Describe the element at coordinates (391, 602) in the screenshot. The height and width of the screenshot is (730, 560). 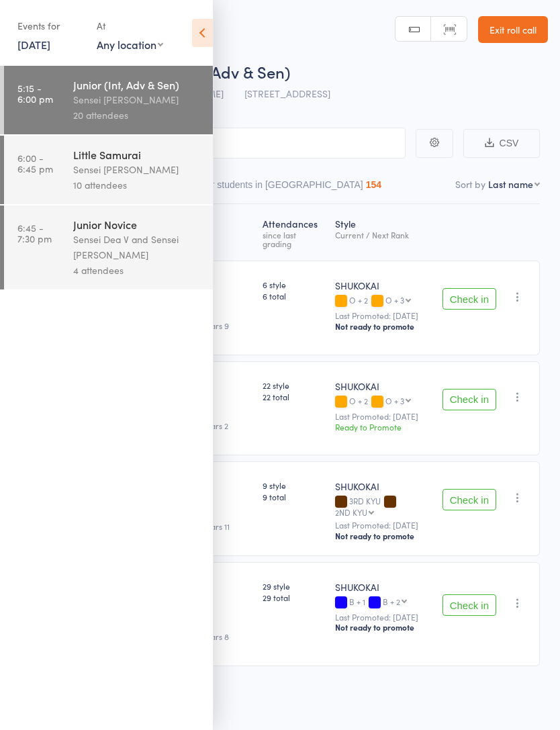
I see `div: B + 2` at that location.